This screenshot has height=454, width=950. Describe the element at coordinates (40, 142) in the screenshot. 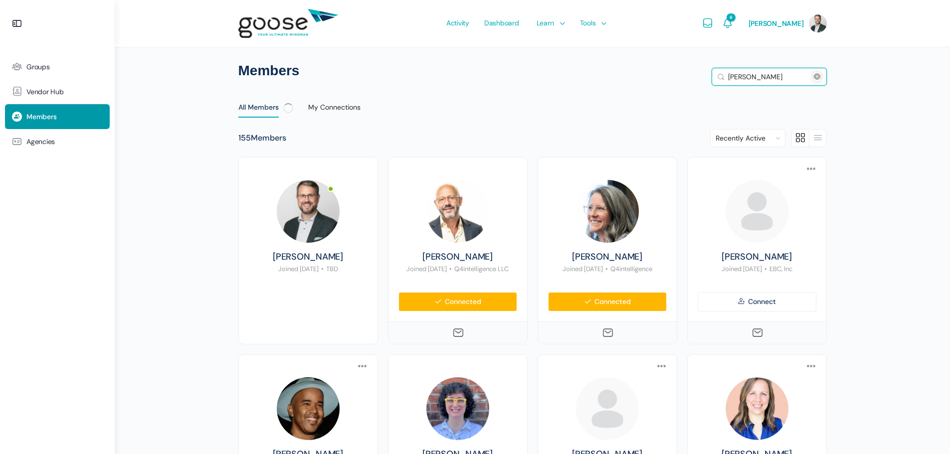

I see `span: Agencies` at that location.